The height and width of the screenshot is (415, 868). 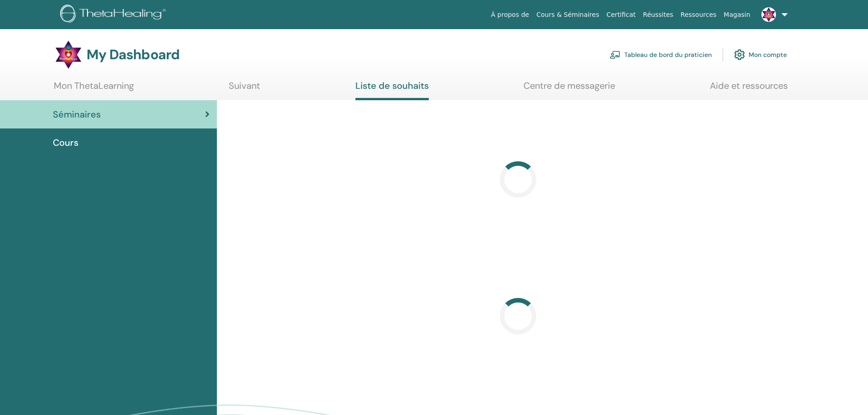 What do you see at coordinates (658, 14) in the screenshot?
I see `a: Réussites` at bounding box center [658, 14].